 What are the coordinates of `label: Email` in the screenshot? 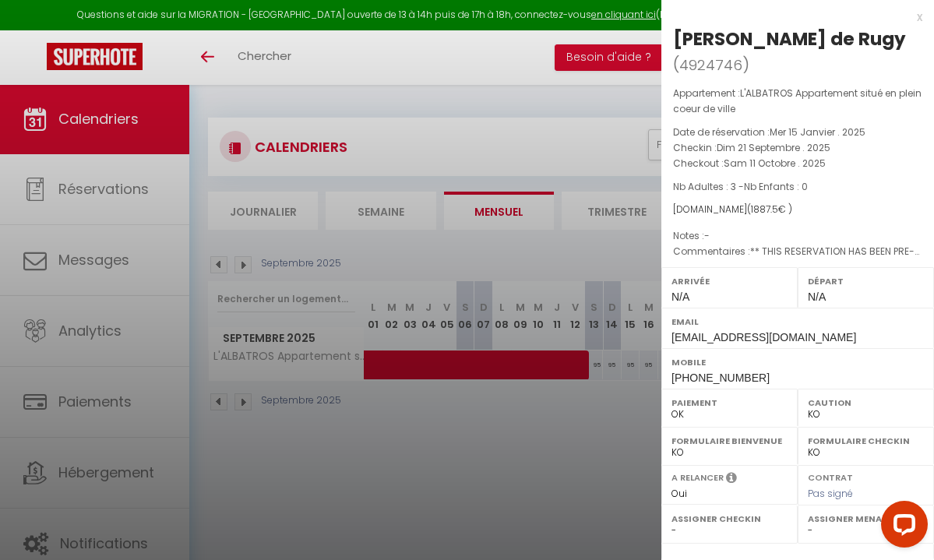 It's located at (798, 322).